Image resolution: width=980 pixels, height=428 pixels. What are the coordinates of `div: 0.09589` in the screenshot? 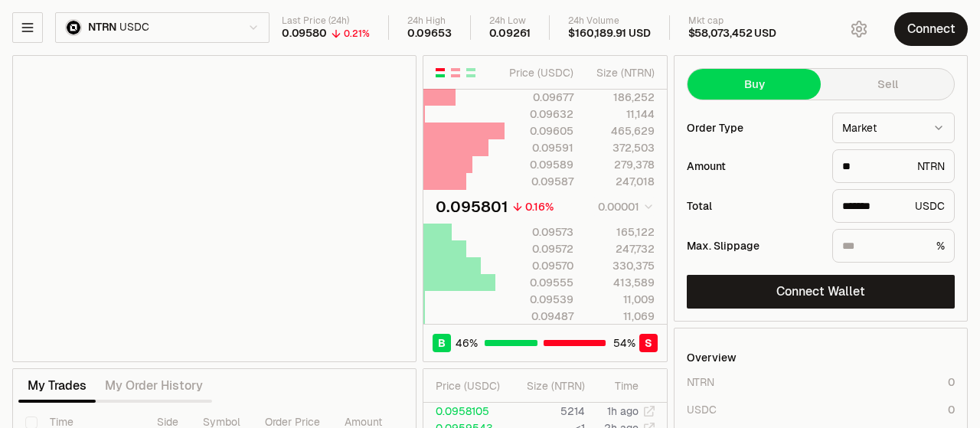 It's located at (539, 165).